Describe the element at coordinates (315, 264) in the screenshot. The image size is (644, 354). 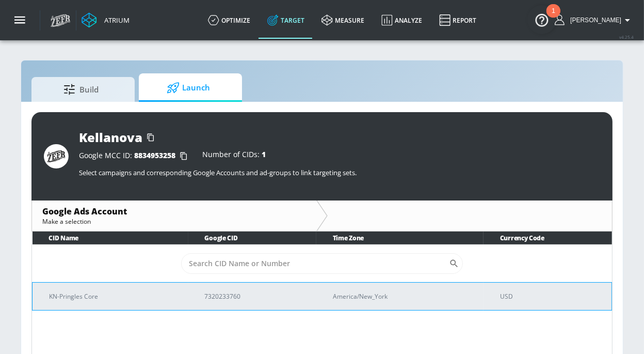
I see `input: Search CID Name or Number` at that location.